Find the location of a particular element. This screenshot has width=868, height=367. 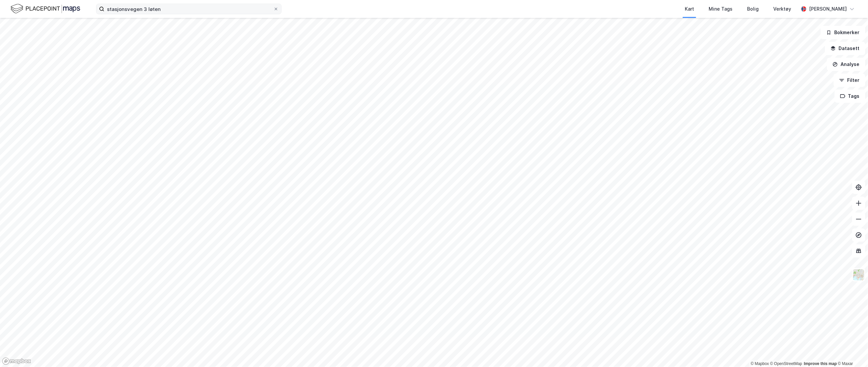

a: OpenStreetMap is located at coordinates (786, 364).